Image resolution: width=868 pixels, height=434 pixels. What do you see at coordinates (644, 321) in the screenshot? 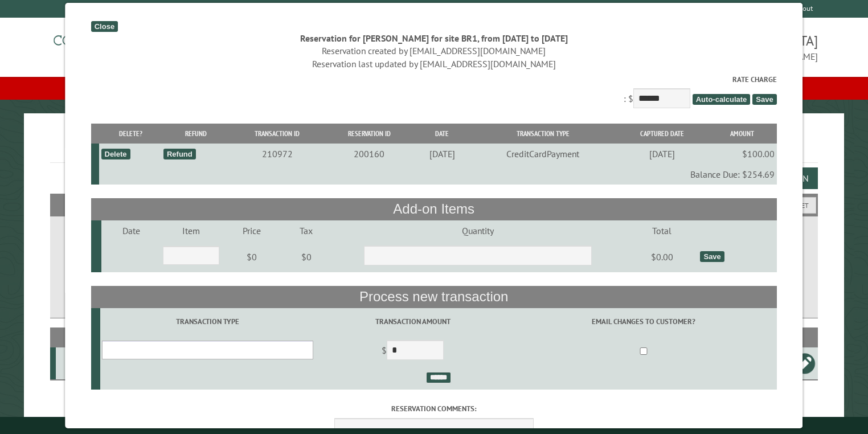
I see `label: Email changes to customer?` at bounding box center [644, 321].